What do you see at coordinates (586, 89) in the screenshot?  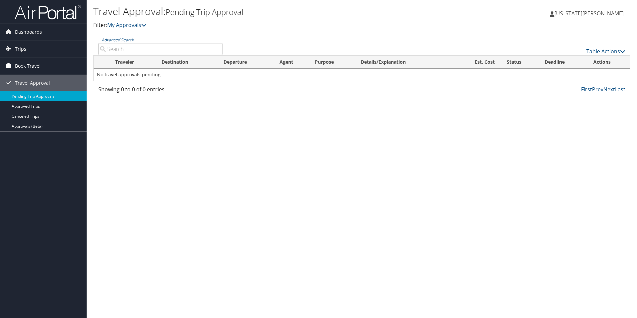 I see `a: First` at bounding box center [586, 89].